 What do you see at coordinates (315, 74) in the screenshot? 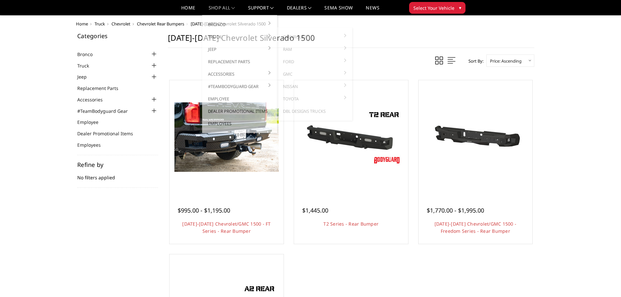
I see `a: GMC` at bounding box center [315, 74].